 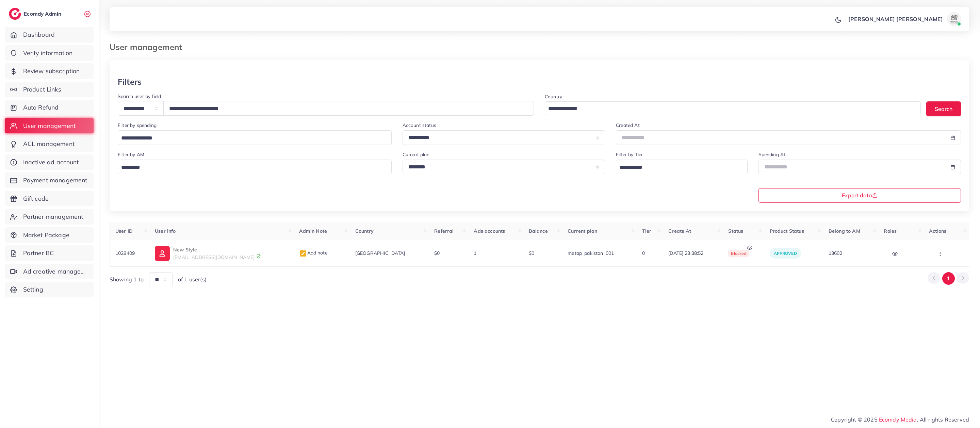 I want to click on span: Inactive ad account, so click(x=51, y=162).